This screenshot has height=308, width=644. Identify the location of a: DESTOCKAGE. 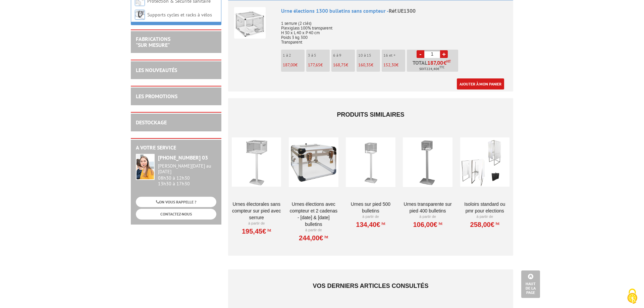
(151, 122).